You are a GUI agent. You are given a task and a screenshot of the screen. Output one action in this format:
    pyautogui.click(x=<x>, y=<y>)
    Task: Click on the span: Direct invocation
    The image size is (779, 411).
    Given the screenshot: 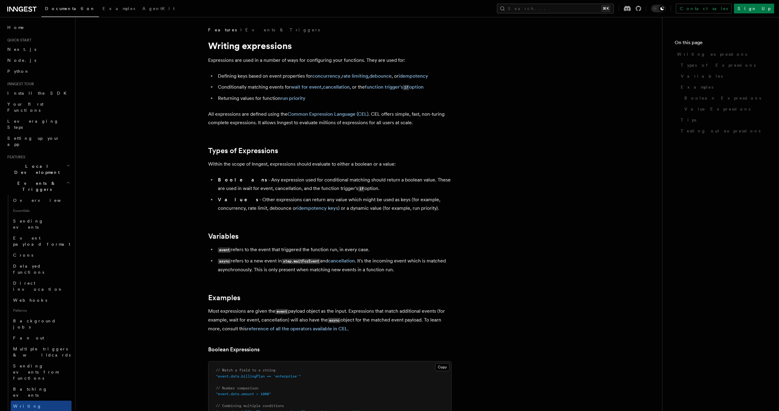 What is the action you would take?
    pyautogui.click(x=38, y=286)
    